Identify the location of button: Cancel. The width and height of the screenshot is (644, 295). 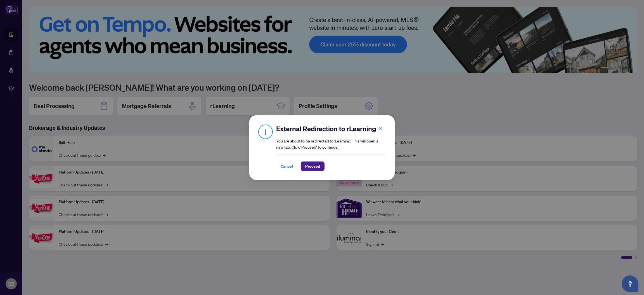
(287, 166).